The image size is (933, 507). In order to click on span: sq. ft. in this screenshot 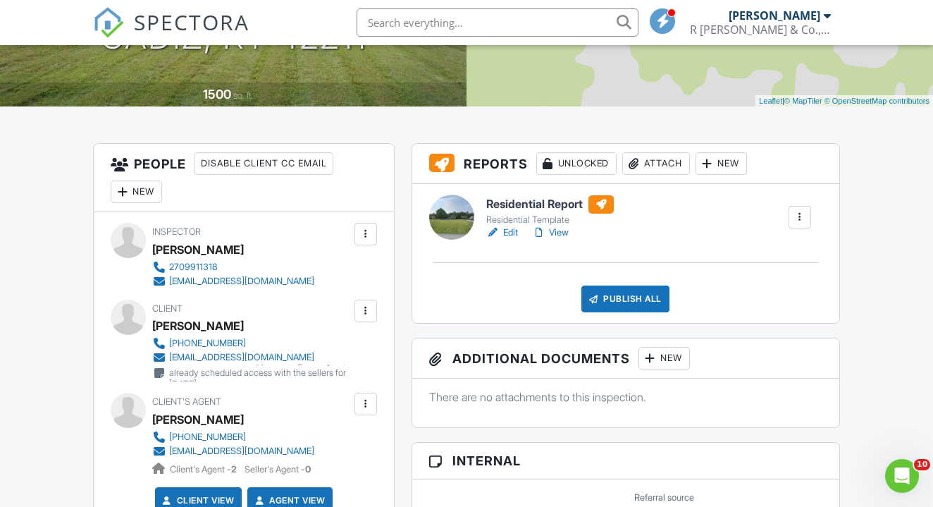, I will do `click(243, 95)`.